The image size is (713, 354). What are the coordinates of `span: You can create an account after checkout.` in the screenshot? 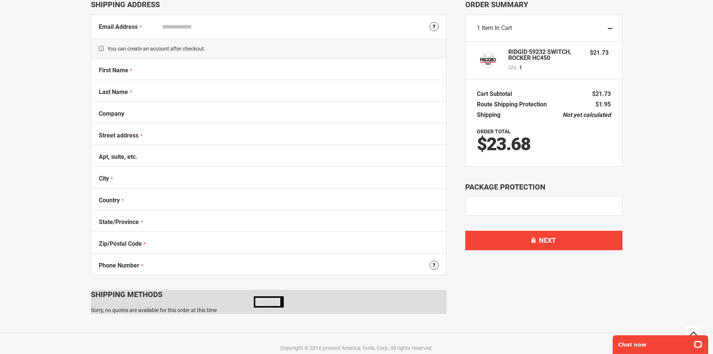 It's located at (269, 49).